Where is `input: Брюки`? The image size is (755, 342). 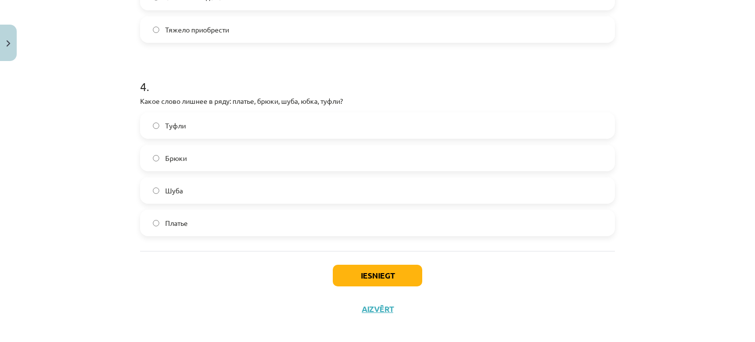 input: Брюки is located at coordinates (156, 158).